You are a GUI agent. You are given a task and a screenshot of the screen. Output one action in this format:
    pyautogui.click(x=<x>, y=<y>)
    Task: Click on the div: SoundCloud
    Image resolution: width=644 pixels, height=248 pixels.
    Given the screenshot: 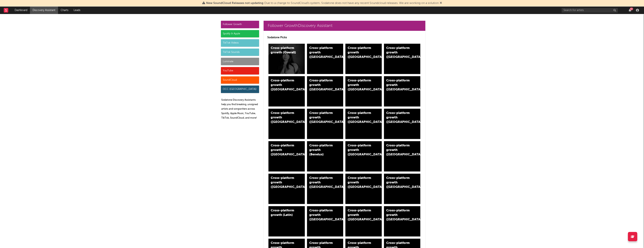 What is the action you would take?
    pyautogui.click(x=240, y=80)
    